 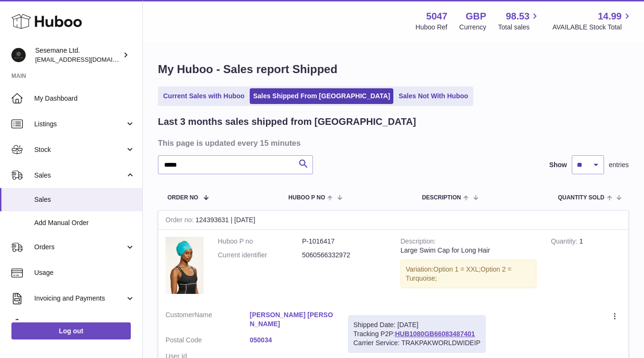 What do you see at coordinates (592, 21) in the screenshot?
I see `a: 14.99 AVAILABLE Stock Total` at bounding box center [592, 21].